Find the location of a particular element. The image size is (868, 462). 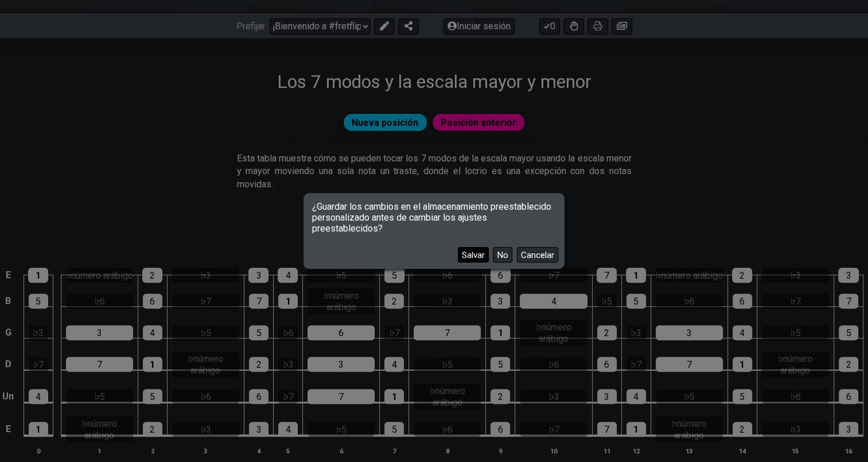

font: Salvar is located at coordinates (473, 255).